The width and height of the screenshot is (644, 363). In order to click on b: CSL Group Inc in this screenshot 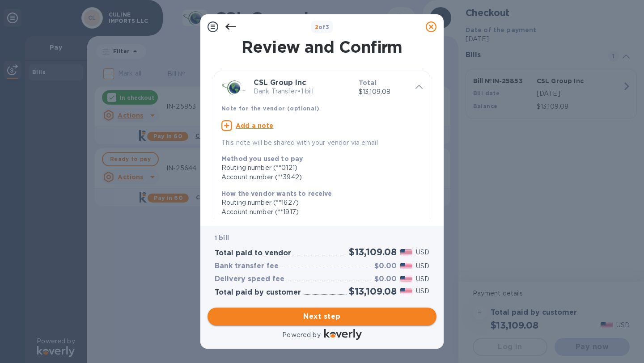, I will do `click(279, 82)`.